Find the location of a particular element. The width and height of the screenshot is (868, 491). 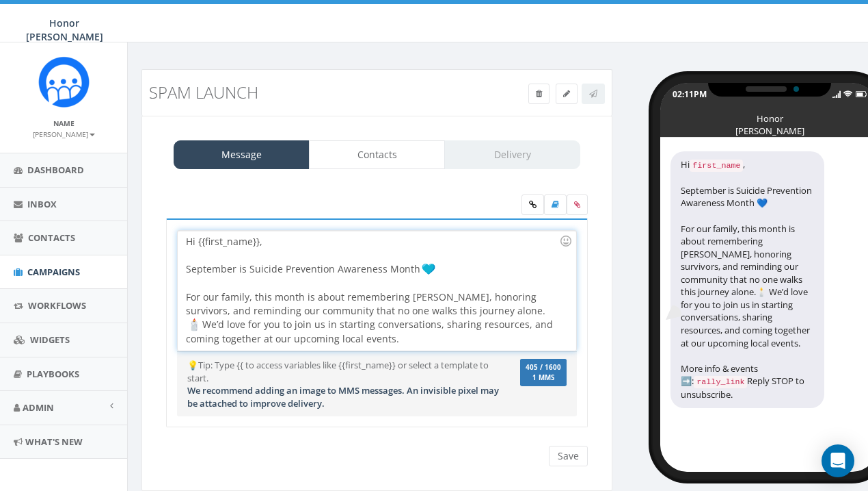

code: rally_link is located at coordinates (720, 382).